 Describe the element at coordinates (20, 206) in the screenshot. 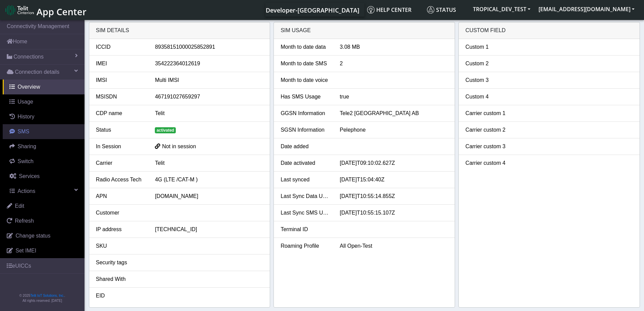

I see `span: Edit` at that location.